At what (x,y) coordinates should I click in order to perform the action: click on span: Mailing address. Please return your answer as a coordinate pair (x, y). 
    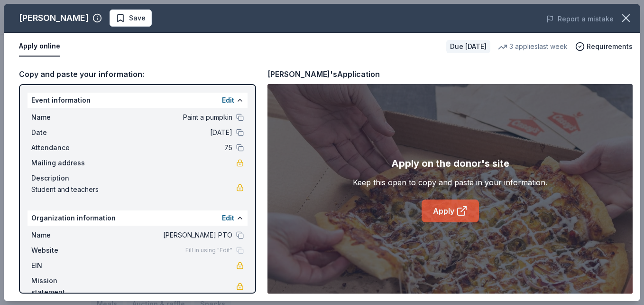
    Looking at the image, I should click on (63, 163).